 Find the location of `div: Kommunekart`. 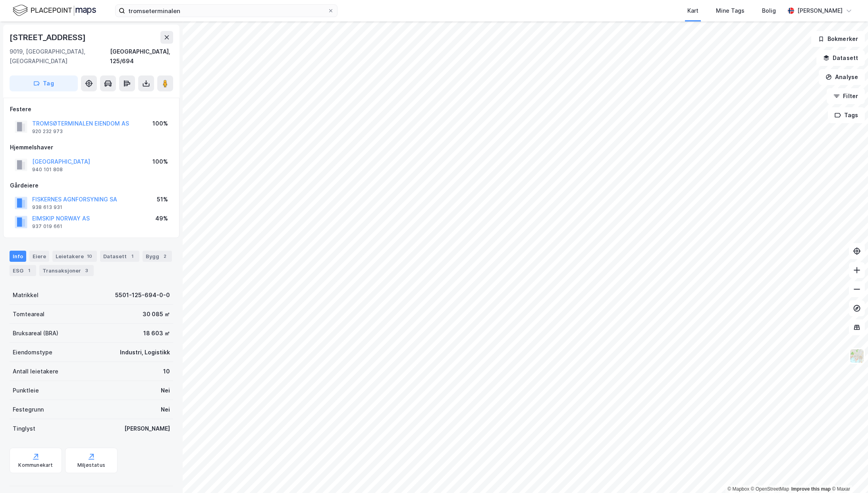

div: Kommunekart is located at coordinates (35, 465).